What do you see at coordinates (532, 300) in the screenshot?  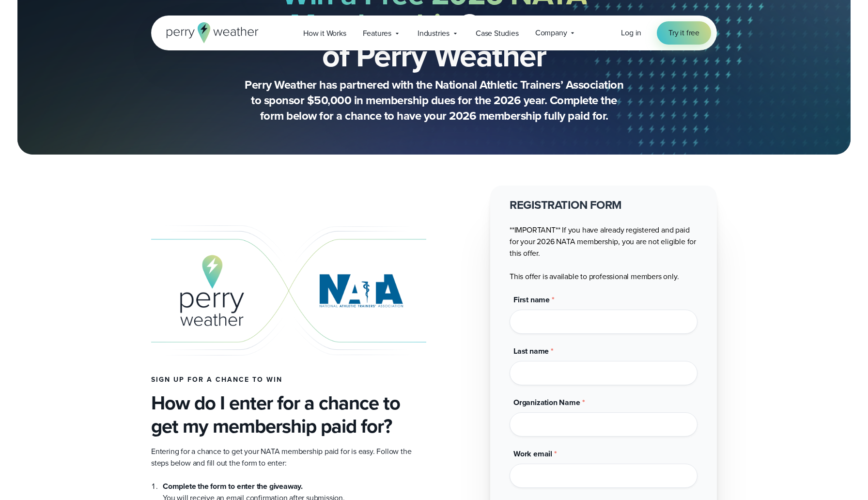 I see `span: First name` at bounding box center [532, 300].